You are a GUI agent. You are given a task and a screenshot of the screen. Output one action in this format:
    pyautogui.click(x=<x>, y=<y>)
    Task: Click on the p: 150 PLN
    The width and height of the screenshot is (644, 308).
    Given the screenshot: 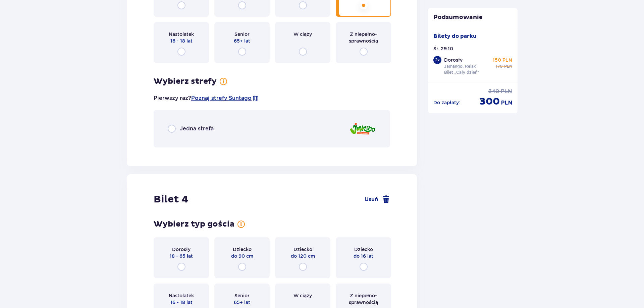 What is the action you would take?
    pyautogui.click(x=502, y=60)
    